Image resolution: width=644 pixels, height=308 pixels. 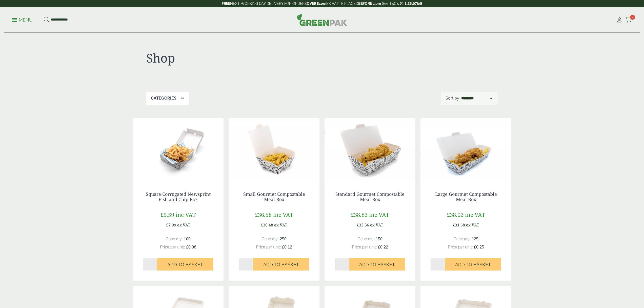 I want to click on span: 250, so click(x=283, y=239).